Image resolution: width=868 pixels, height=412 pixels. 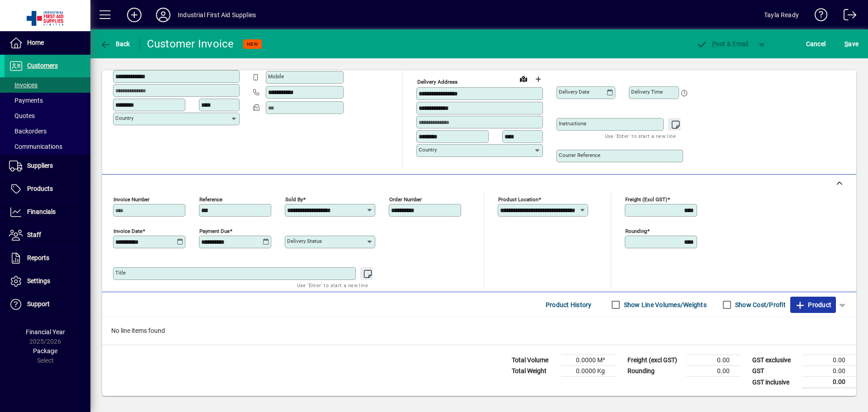 I want to click on td: 0.0000 M³, so click(x=589, y=360).